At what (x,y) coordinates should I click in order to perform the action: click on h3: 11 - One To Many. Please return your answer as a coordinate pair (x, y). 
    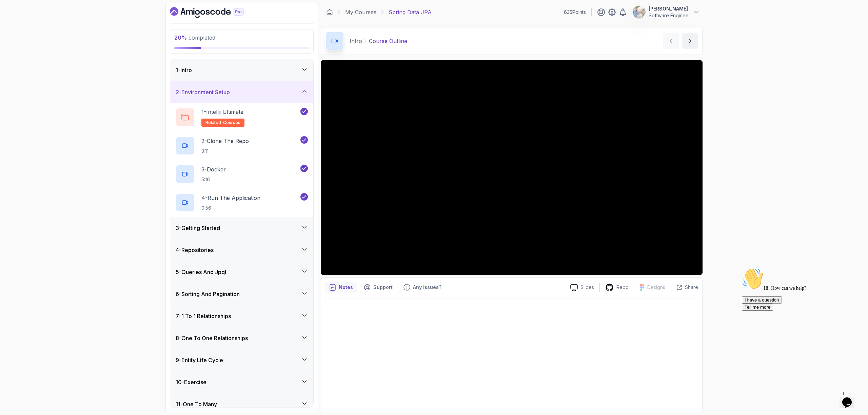
    Looking at the image, I should click on (196, 404).